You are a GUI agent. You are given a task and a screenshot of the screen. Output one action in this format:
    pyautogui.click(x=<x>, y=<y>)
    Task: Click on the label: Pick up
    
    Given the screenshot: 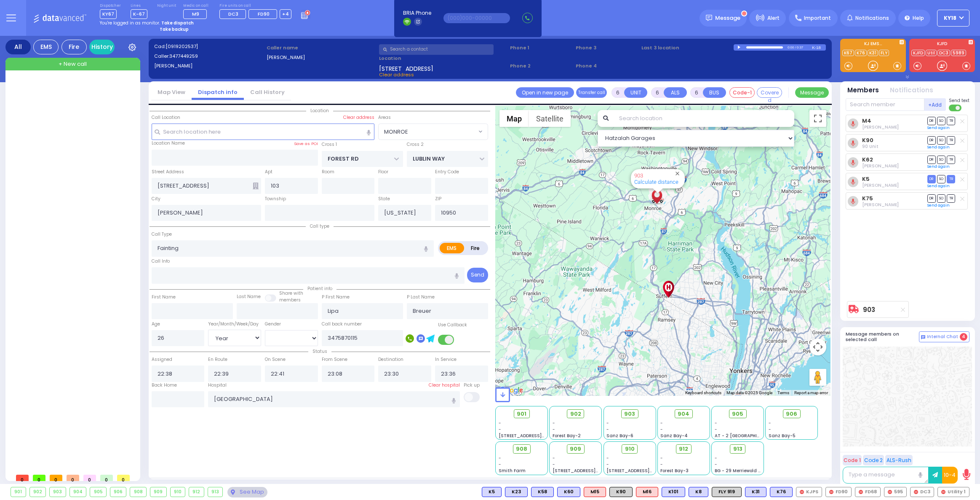 What is the action you would take?
    pyautogui.click(x=471, y=385)
    